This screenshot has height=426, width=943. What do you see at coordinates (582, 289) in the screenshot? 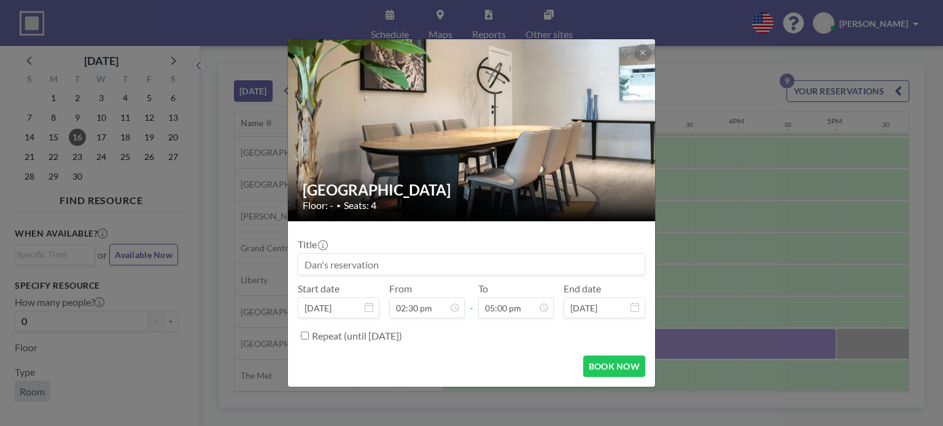
I see `label: End date` at bounding box center [582, 289].